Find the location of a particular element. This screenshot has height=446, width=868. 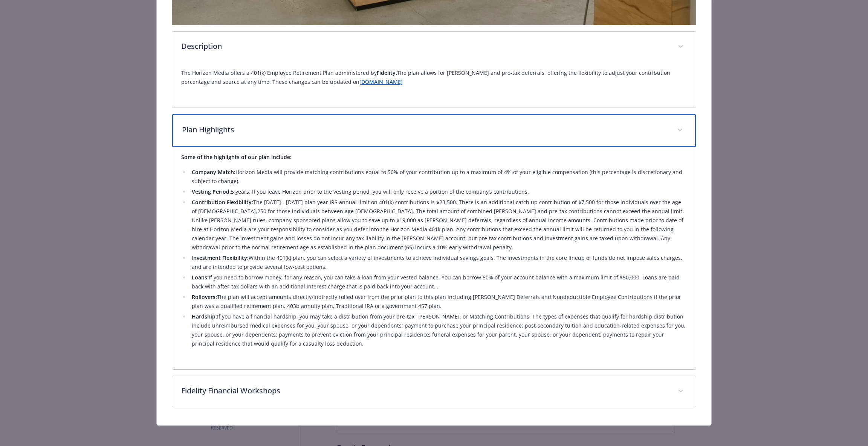

strong: Vesting Period: is located at coordinates (211, 191).